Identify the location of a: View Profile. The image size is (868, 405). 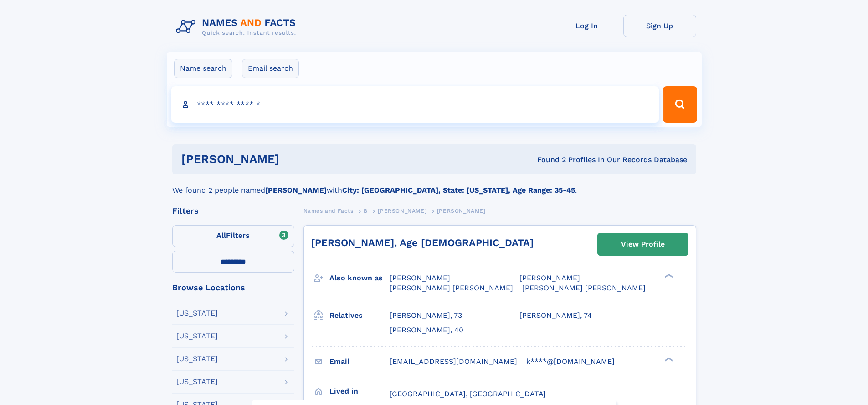
(643, 244).